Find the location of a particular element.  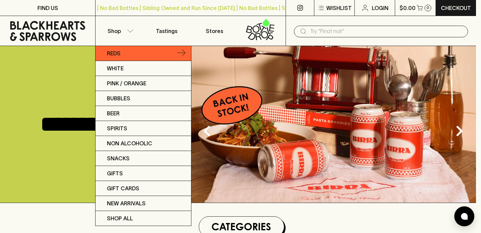

a: Bubbles is located at coordinates (143, 99).